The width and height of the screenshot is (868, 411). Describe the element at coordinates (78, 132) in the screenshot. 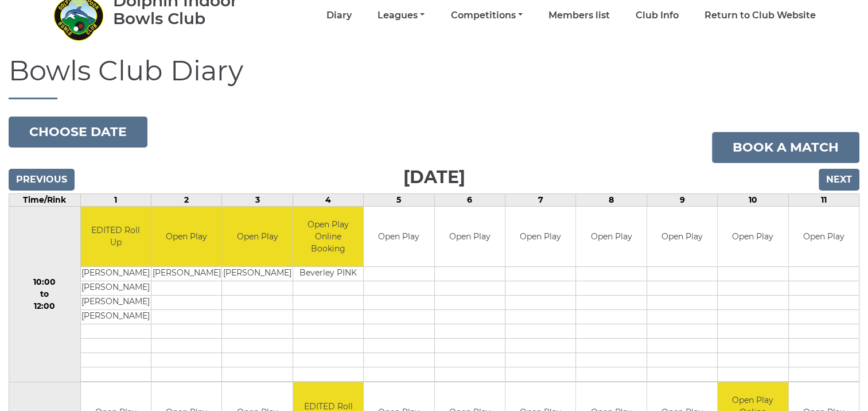

I see `button: Choose date` at that location.